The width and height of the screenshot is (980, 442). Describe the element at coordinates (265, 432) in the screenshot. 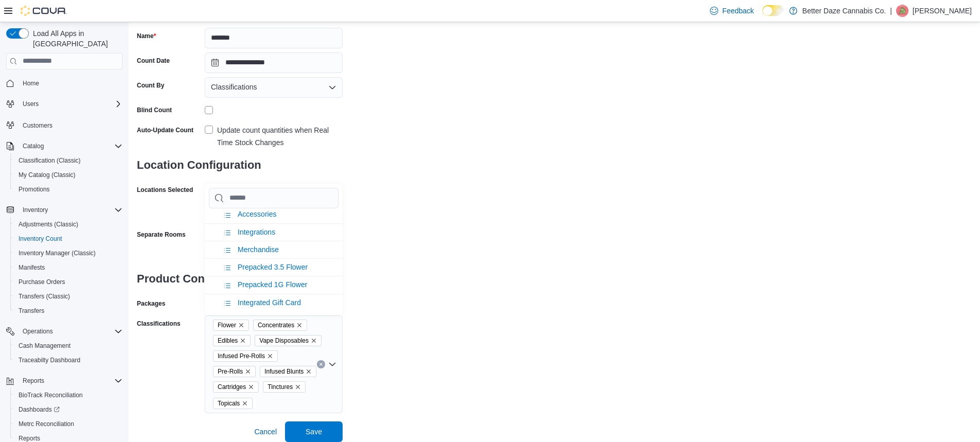

I see `button: Cancel` at that location.